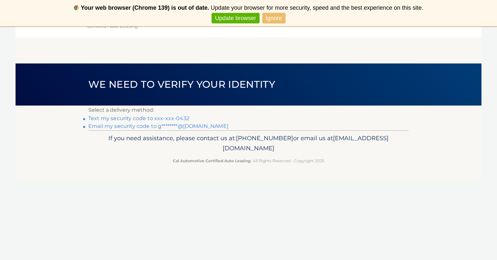  I want to click on a: Ignore, so click(274, 18).